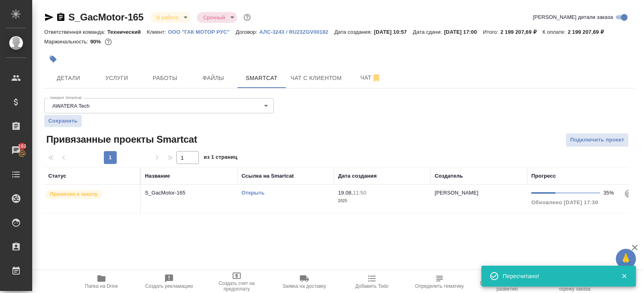  What do you see at coordinates (157, 32) in the screenshot?
I see `p: Клиент:` at bounding box center [157, 32].